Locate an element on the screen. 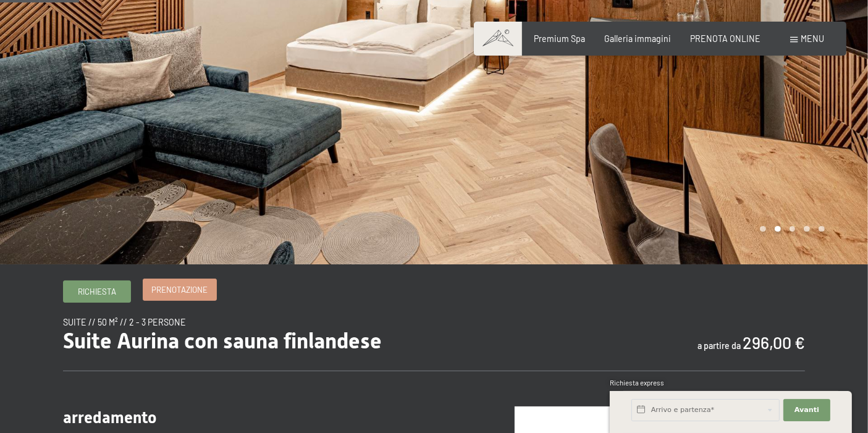  a: Premium Spa is located at coordinates (559, 38).